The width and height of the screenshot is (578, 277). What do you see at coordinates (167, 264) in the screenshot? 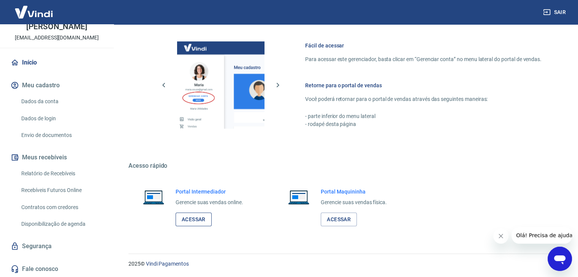
I see `a: Vindi Pagamentos` at bounding box center [167, 264].